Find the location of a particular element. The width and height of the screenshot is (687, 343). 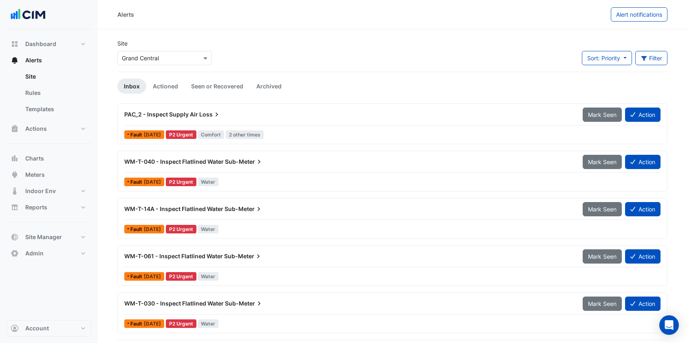

span: Admin is located at coordinates (34, 253).